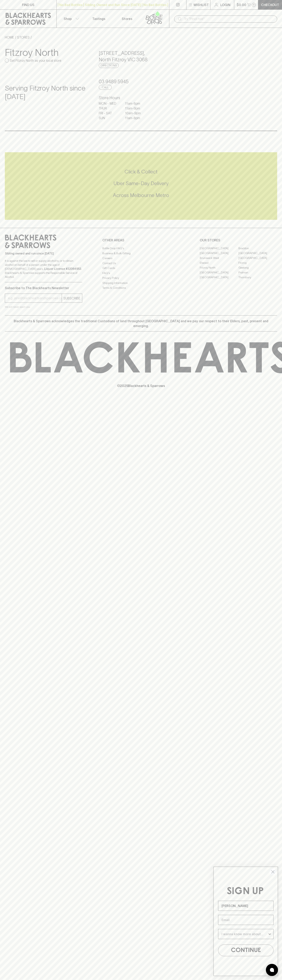 The image size is (282, 980). What do you see at coordinates (141, 273) in the screenshot?
I see `a: FAQ's` at bounding box center [141, 273].